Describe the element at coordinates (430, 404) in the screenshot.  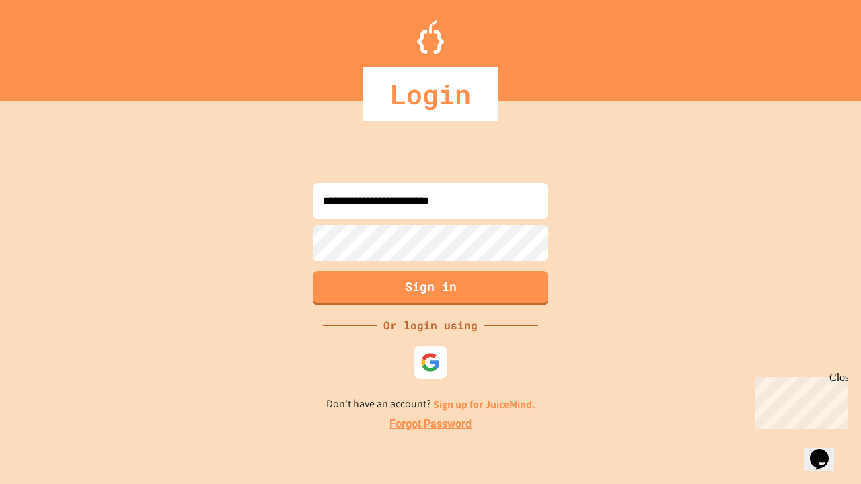
I see `p: Don't have an account?` at that location.